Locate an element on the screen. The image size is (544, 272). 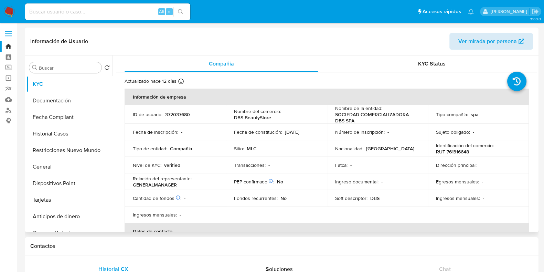
button: Buscar is located at coordinates (35, 67).